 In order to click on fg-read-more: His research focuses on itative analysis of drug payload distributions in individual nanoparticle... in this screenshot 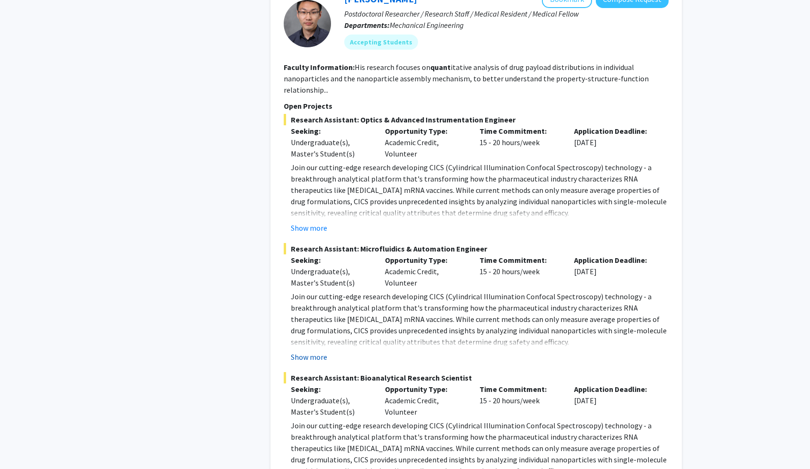, I will do `click(466, 78)`.